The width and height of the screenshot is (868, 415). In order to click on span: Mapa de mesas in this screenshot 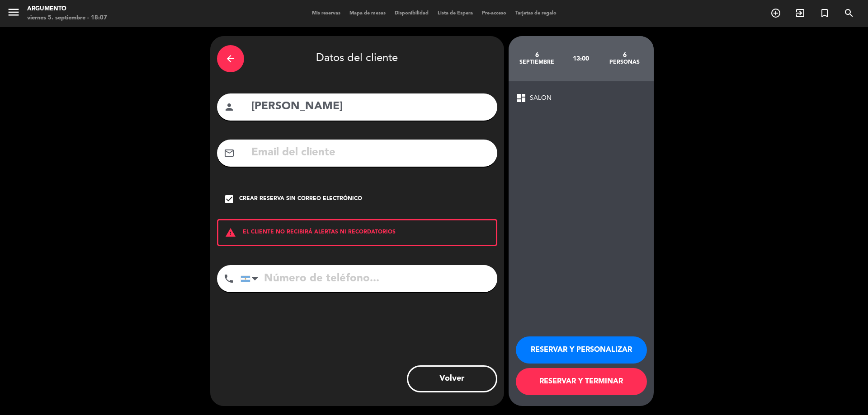, I will do `click(367, 13)`.